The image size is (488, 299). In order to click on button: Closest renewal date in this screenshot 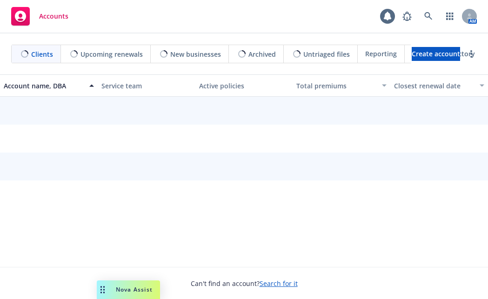, I will do `click(439, 86)`.